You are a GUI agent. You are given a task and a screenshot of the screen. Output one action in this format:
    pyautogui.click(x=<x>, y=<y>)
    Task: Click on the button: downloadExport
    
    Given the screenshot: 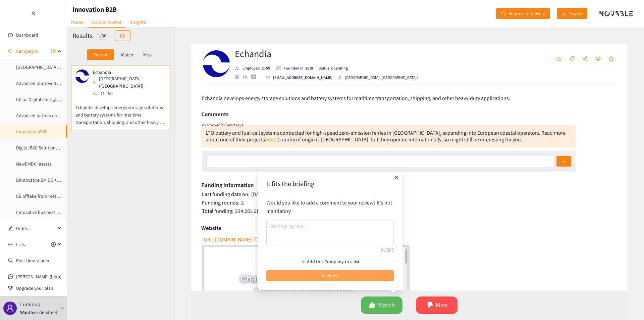 What is the action you would take?
    pyautogui.click(x=572, y=14)
    